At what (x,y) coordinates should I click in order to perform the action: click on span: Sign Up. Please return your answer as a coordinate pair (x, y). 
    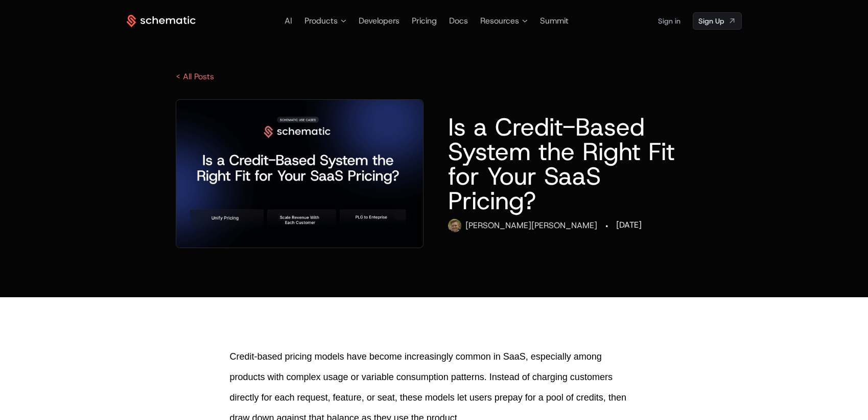
    Looking at the image, I should click on (711, 21).